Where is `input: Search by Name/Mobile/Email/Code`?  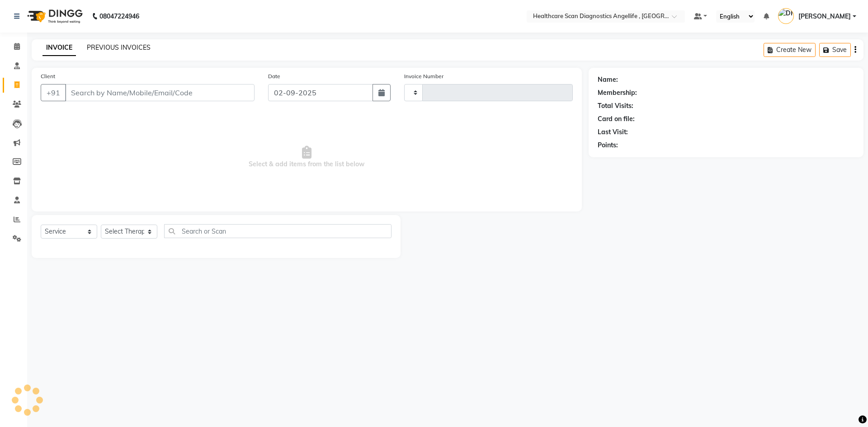
input: Search by Name/Mobile/Email/Code is located at coordinates (159, 93).